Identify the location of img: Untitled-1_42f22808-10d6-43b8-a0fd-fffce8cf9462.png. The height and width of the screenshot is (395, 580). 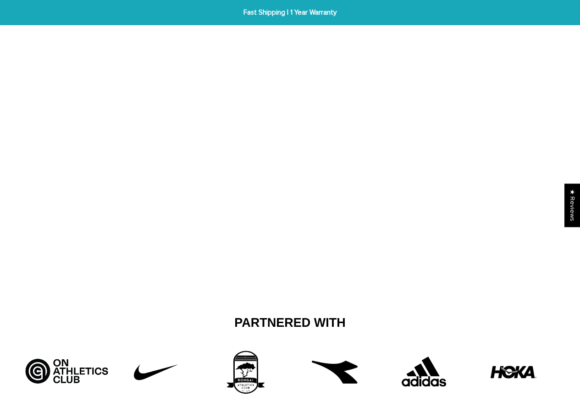
(156, 373).